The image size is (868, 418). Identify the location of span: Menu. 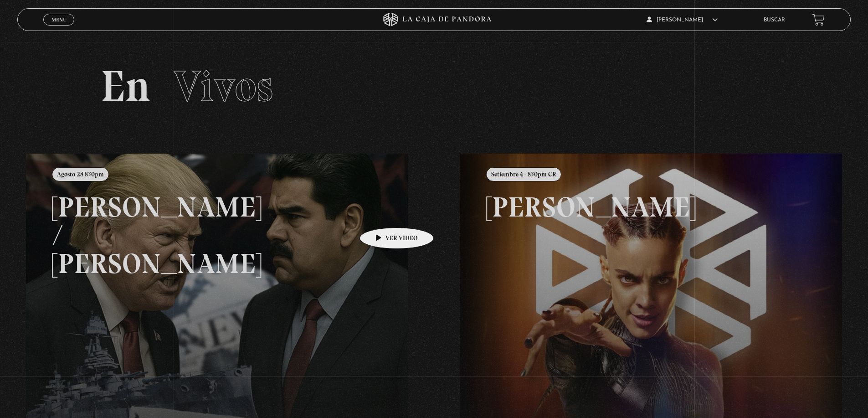
(59, 20).